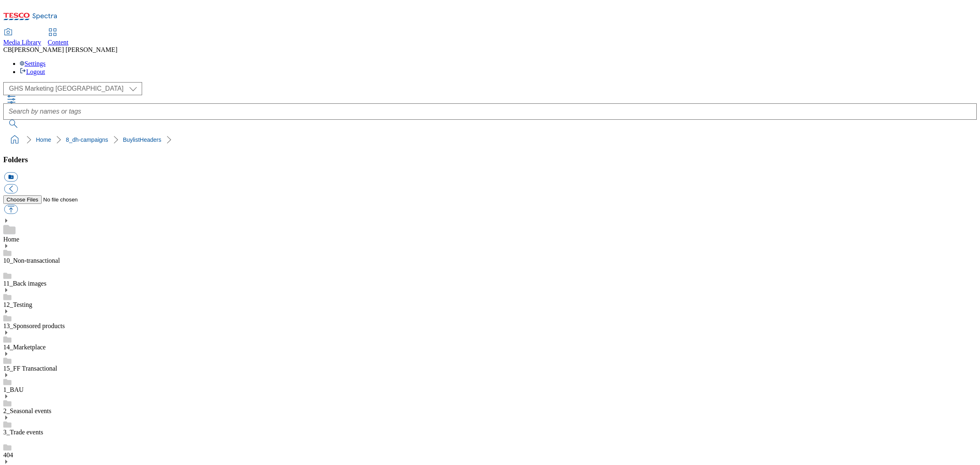 This screenshot has width=980, height=465. What do you see at coordinates (18, 304) in the screenshot?
I see `a: 12_Testing` at bounding box center [18, 304].